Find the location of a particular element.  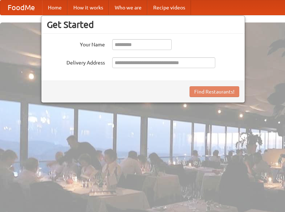

a: Recipe videos is located at coordinates (169, 8).